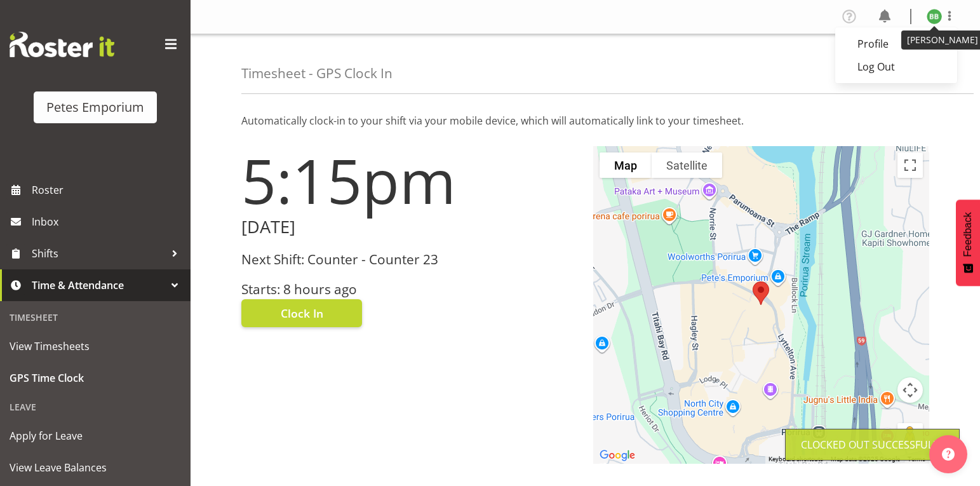  What do you see at coordinates (910, 436) in the screenshot?
I see `button: Drag Pegman onto the map to open Street View` at bounding box center [910, 436].